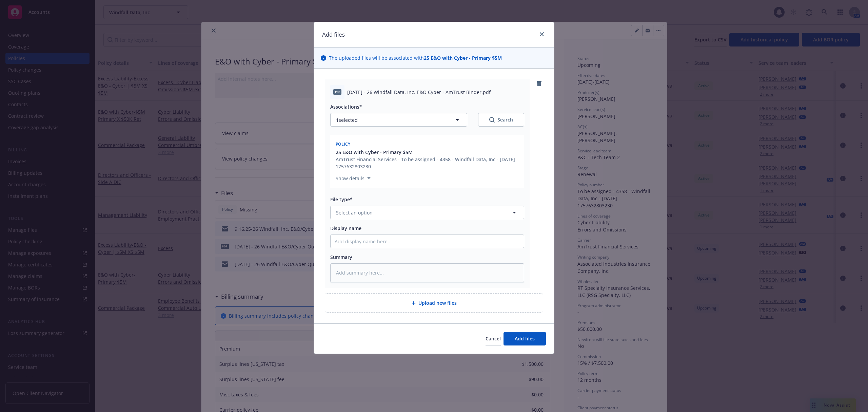 The height and width of the screenshot is (412, 868). I want to click on button: Select an option, so click(427, 212).